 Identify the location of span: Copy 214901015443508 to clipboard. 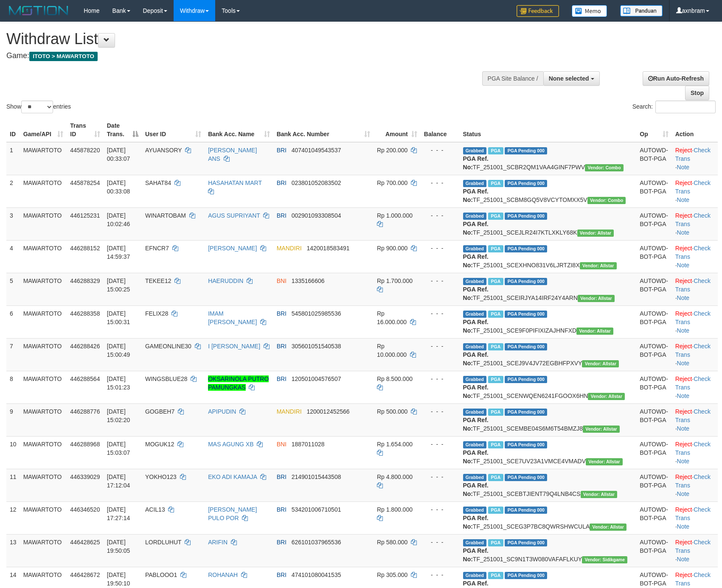
(316, 477).